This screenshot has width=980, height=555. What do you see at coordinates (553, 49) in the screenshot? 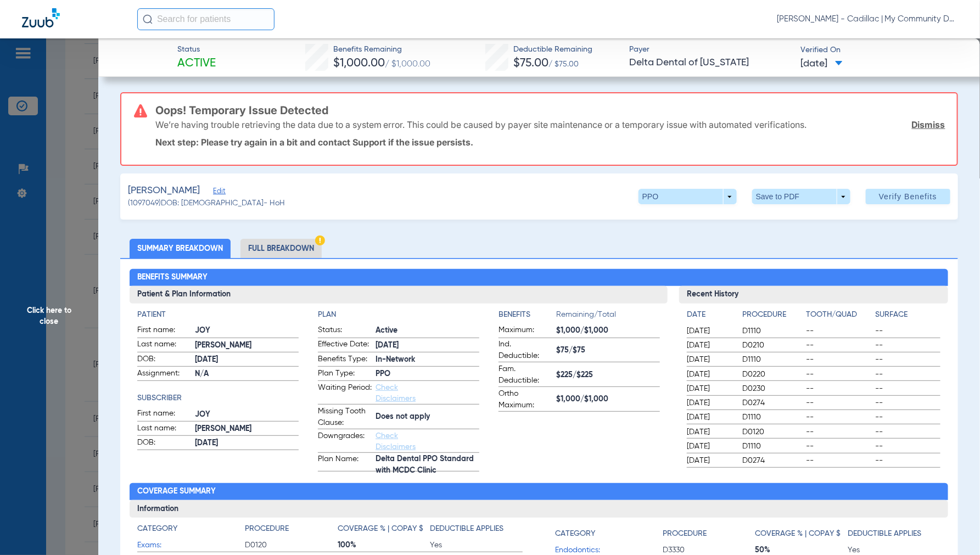
I see `span: Deductible Remaining` at bounding box center [553, 49].